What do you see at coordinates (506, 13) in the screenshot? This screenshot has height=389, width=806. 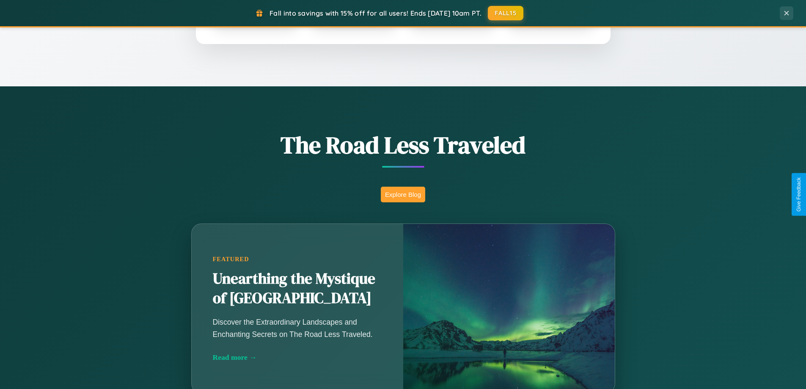 I see `button: FALL15` at bounding box center [506, 13].